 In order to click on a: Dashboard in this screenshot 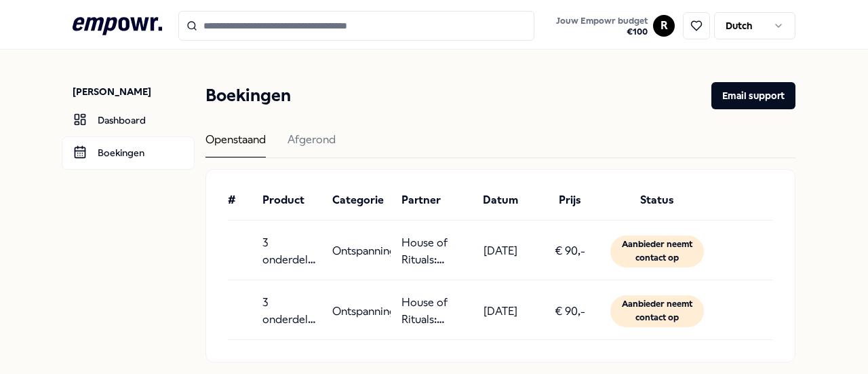, I will do `click(128, 120)`.